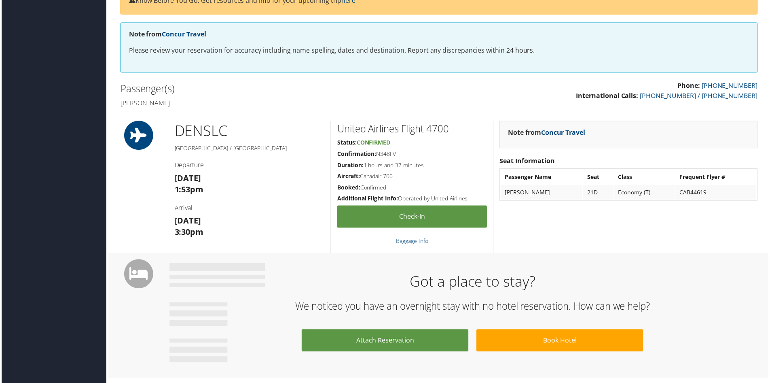 The height and width of the screenshot is (383, 770). What do you see at coordinates (646, 178) in the screenshot?
I see `th: Class` at bounding box center [646, 178].